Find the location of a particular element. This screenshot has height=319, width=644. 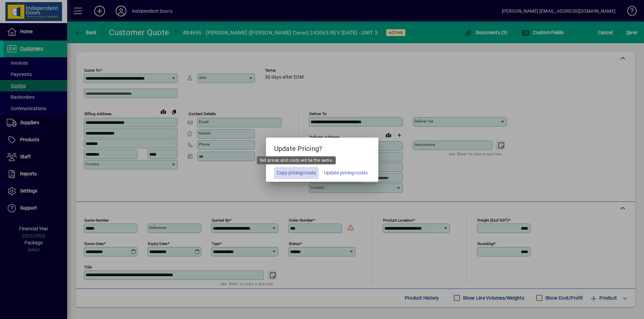

button: Copy pricing/costs is located at coordinates (296, 173).